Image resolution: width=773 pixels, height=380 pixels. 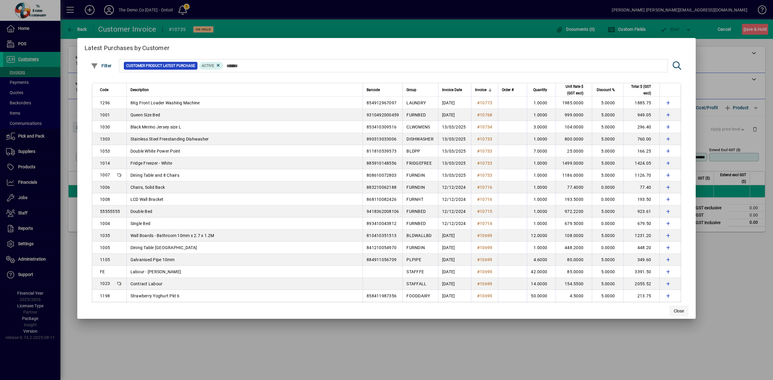 I want to click on td: 972.2200, so click(x=573, y=212).